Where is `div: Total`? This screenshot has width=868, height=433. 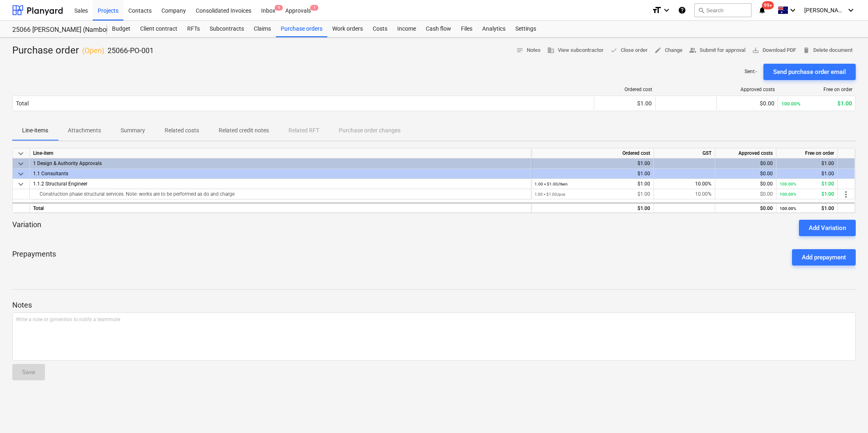
div: Total is located at coordinates (280, 208).